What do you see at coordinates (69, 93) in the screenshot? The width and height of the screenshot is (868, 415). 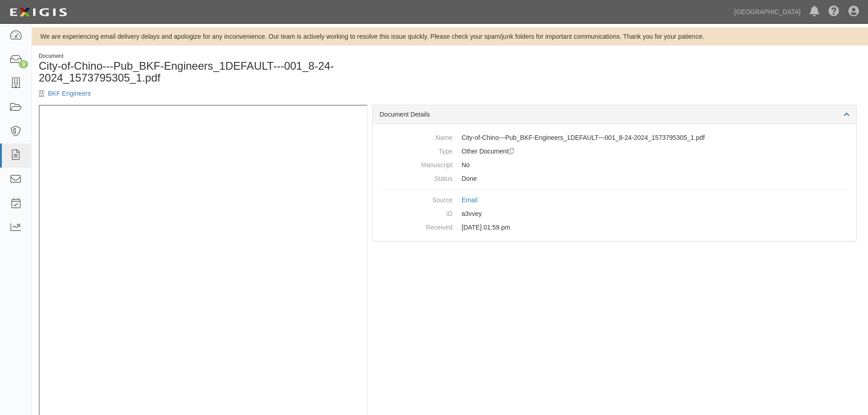 I see `a: BKF Engineers` at bounding box center [69, 93].